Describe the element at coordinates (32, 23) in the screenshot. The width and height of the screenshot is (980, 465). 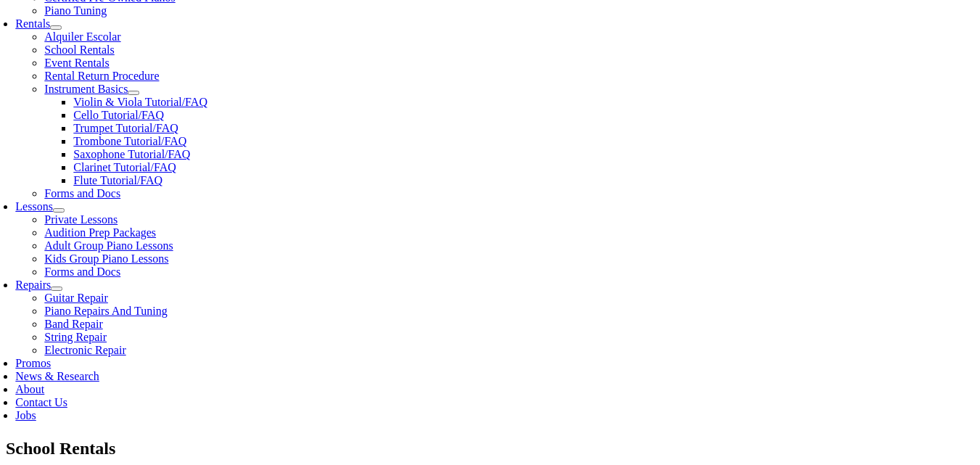
I see `span: Rentals` at that location.